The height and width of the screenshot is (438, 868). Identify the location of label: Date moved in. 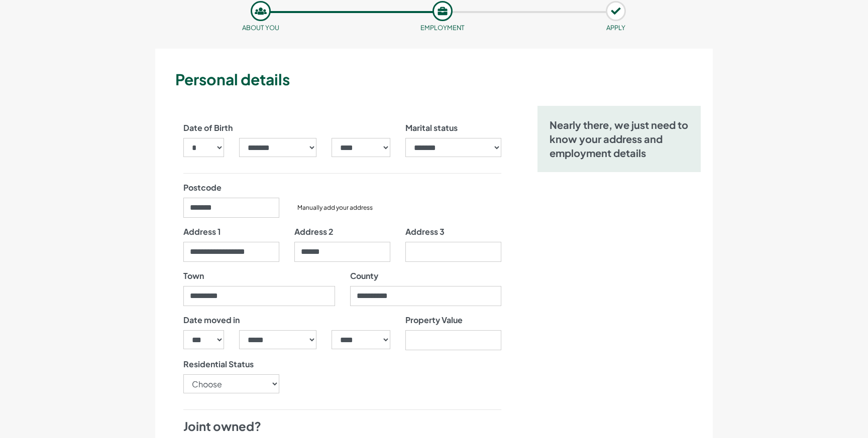
(211, 320).